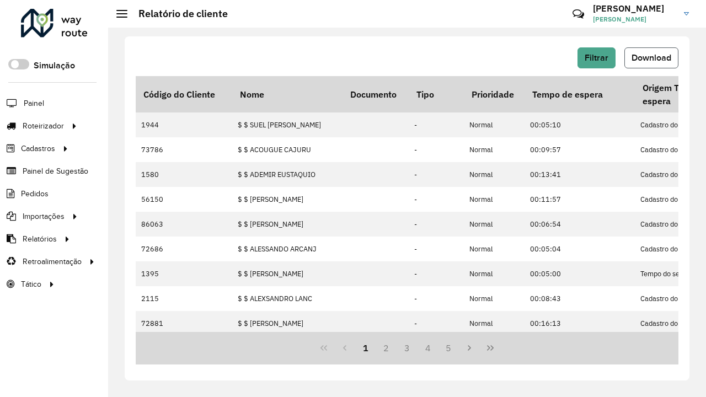 The image size is (706, 397). I want to click on td: 00:05:04, so click(580, 249).